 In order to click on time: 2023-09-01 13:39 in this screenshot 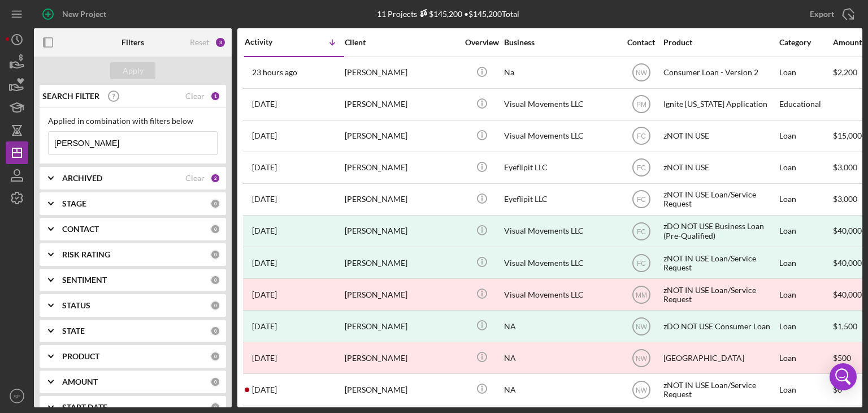, I will do `click(264, 136)`.